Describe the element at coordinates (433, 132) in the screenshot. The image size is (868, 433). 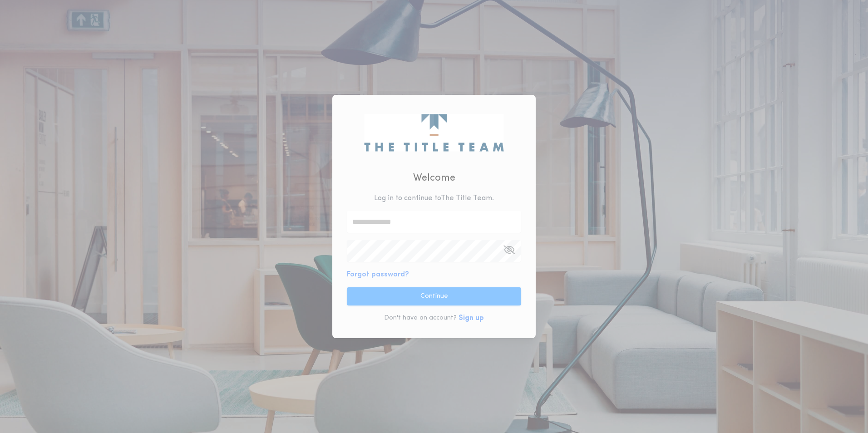
I see `img: logo` at that location.